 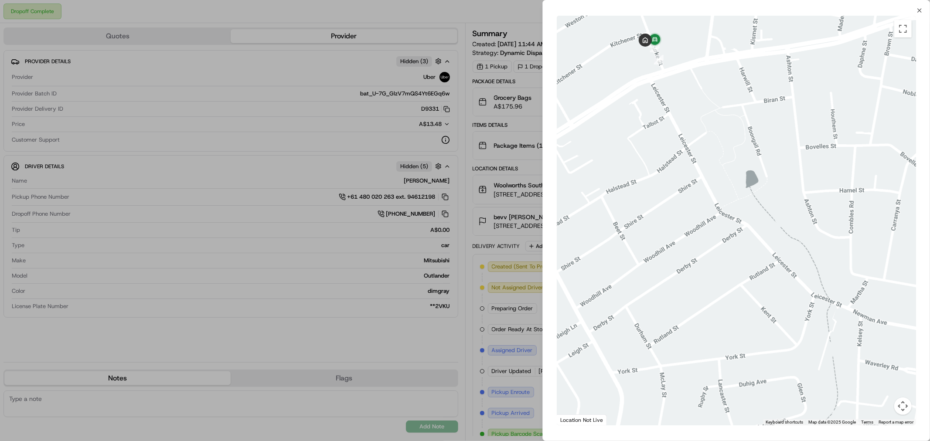 I want to click on img: Google, so click(x=574, y=420).